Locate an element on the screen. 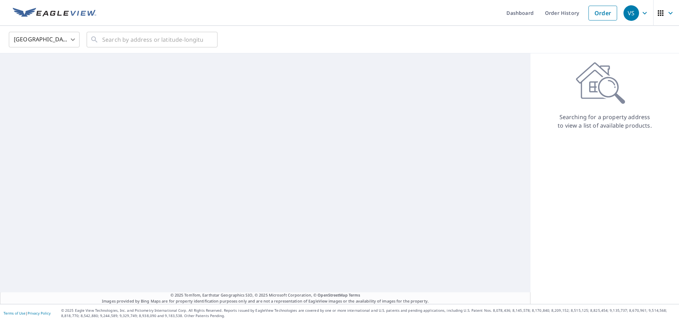 This screenshot has width=679, height=322. p: © 2025 Eagle View Technologies, Inc. and Pictometry International Corp. All Rights Reserved. Repo... is located at coordinates (368, 313).